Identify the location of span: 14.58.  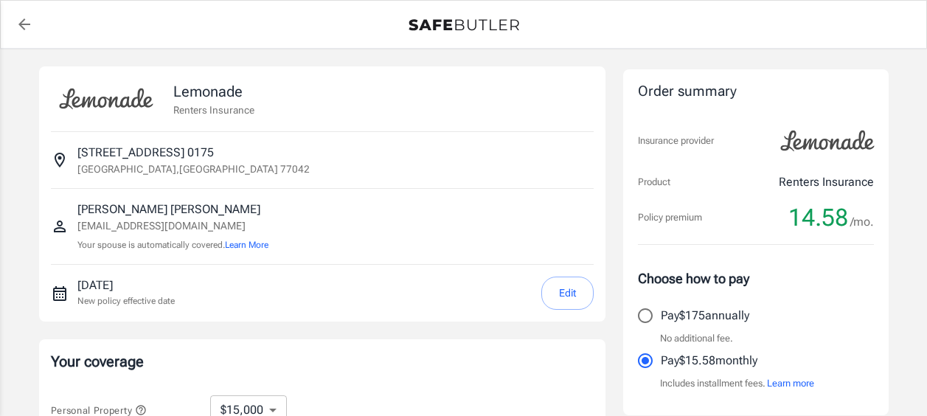
(817, 217).